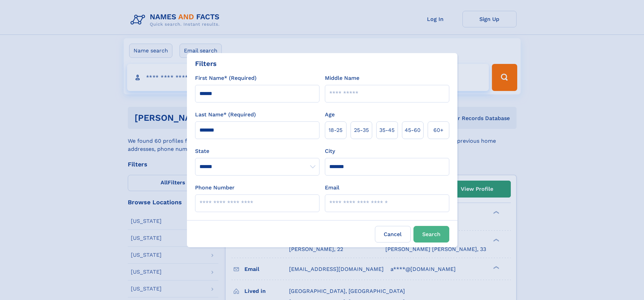 Image resolution: width=644 pixels, height=300 pixels. Describe the element at coordinates (361, 130) in the screenshot. I see `span: 25‑35` at that location.